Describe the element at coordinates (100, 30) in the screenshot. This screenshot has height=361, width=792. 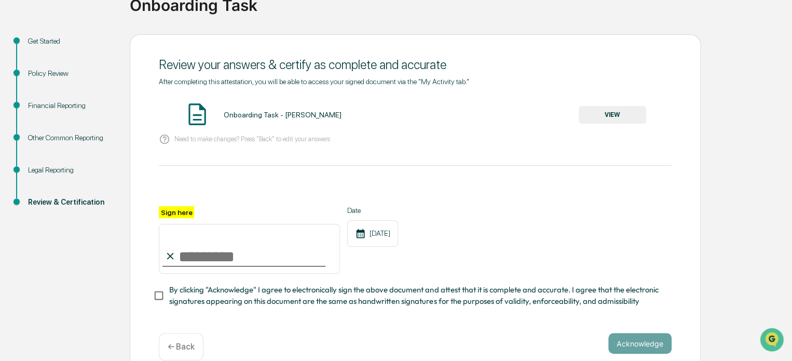
I see `p: How can we help?` at that location.